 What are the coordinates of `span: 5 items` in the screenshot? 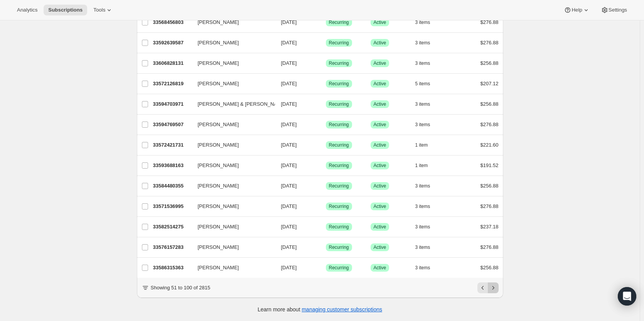 It's located at (423, 84).